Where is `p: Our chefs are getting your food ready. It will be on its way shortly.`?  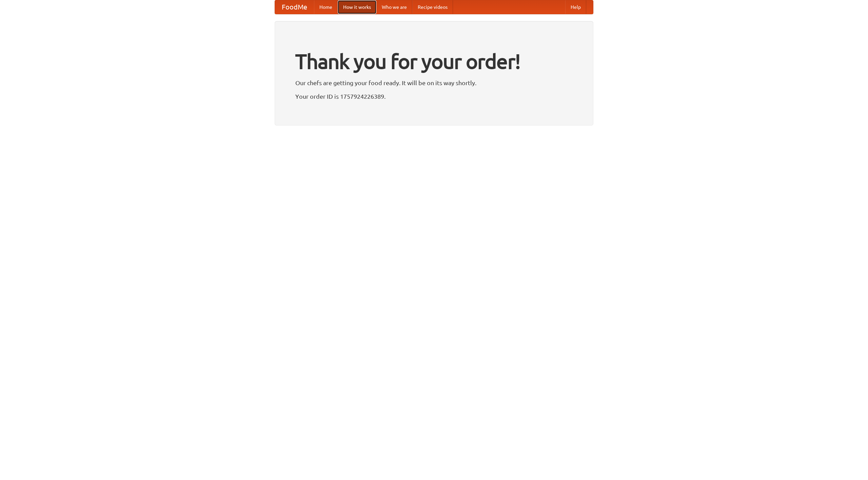
p: Our chefs are getting your food ready. It will be on its way shortly. is located at coordinates (434, 83).